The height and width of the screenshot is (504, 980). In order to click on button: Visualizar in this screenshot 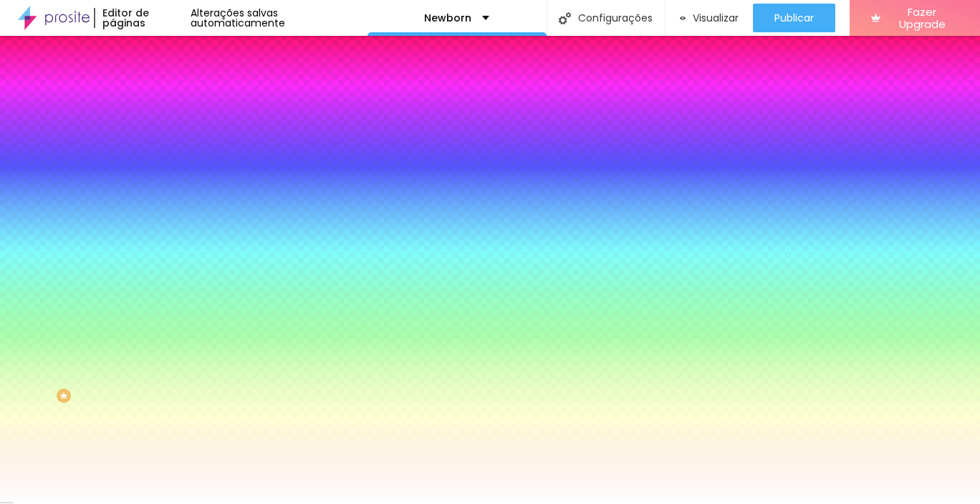, I will do `click(709, 18)`.